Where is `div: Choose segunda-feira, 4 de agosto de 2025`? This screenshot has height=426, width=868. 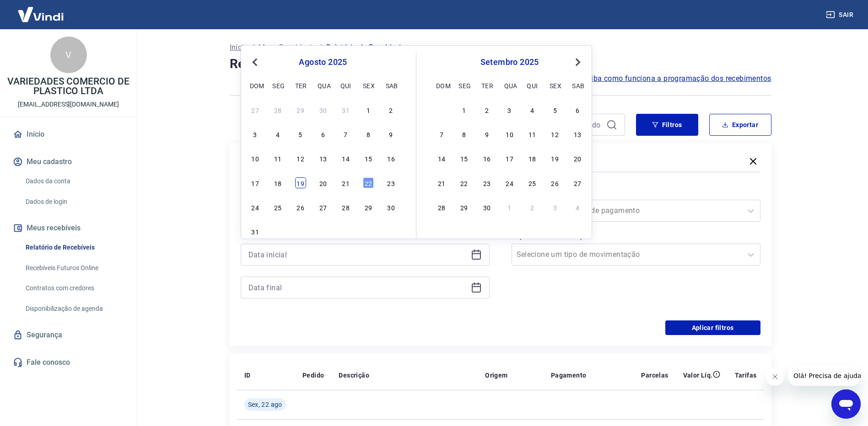 div: Choose segunda-feira, 4 de agosto de 2025 is located at coordinates (278, 134).